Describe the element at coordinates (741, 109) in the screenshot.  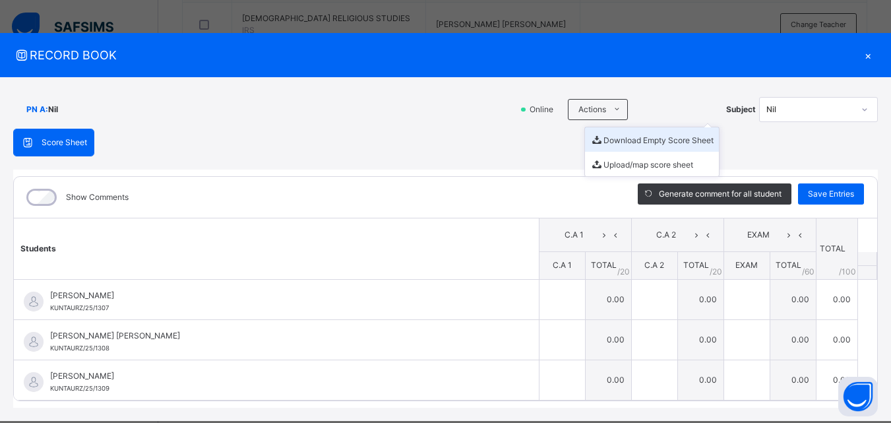
I see `span: Subject` at that location.